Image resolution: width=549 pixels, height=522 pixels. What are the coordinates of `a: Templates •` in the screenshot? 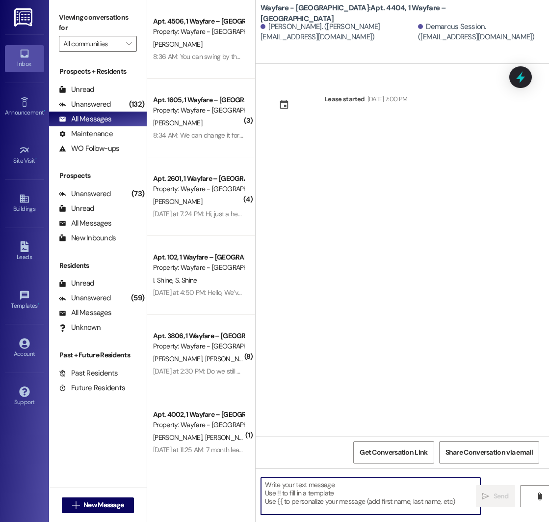 It's located at (25, 300).